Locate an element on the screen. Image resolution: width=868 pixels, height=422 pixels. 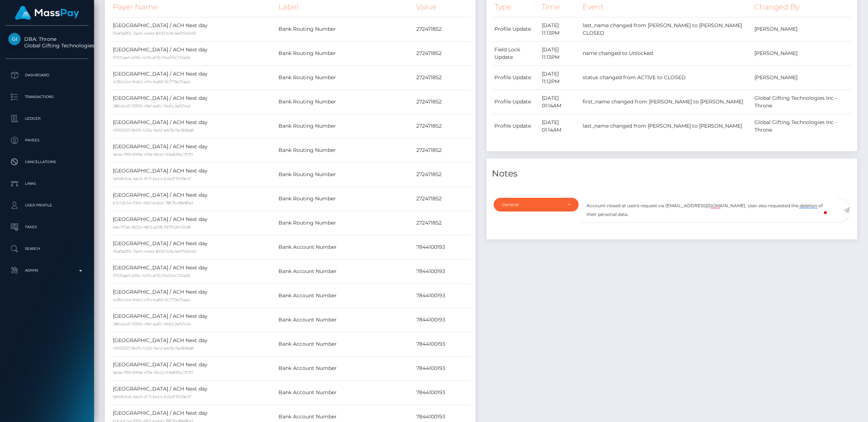
p: Taxes is located at coordinates (47, 227).